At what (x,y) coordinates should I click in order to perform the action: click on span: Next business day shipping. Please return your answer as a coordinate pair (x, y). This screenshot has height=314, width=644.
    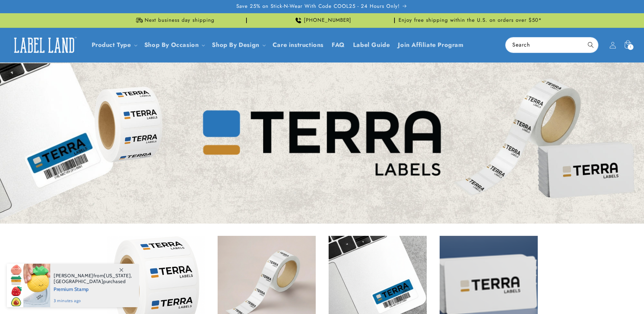
    Looking at the image, I should click on (180, 21).